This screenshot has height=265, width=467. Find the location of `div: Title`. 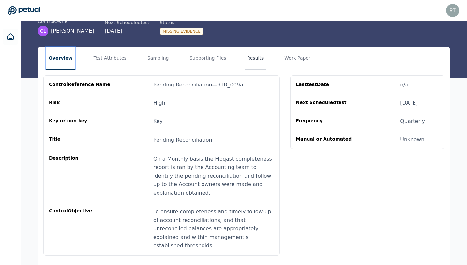

div: Title is located at coordinates (80, 140).